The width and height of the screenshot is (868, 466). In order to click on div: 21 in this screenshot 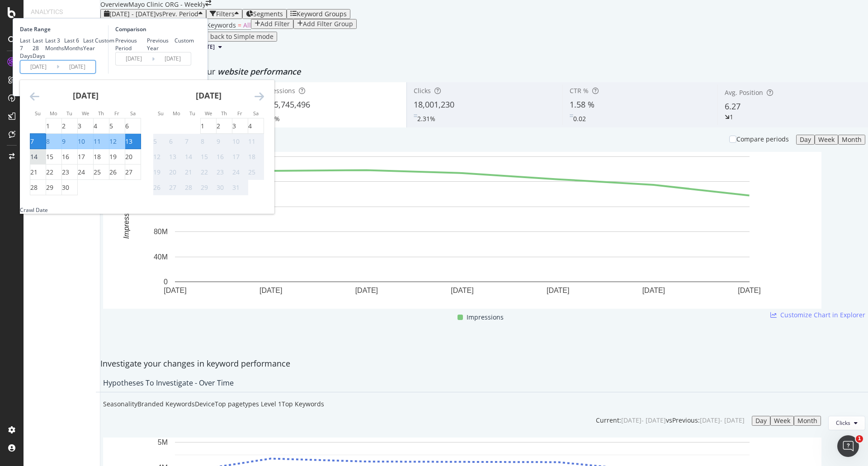, I will do `click(189, 172)`.